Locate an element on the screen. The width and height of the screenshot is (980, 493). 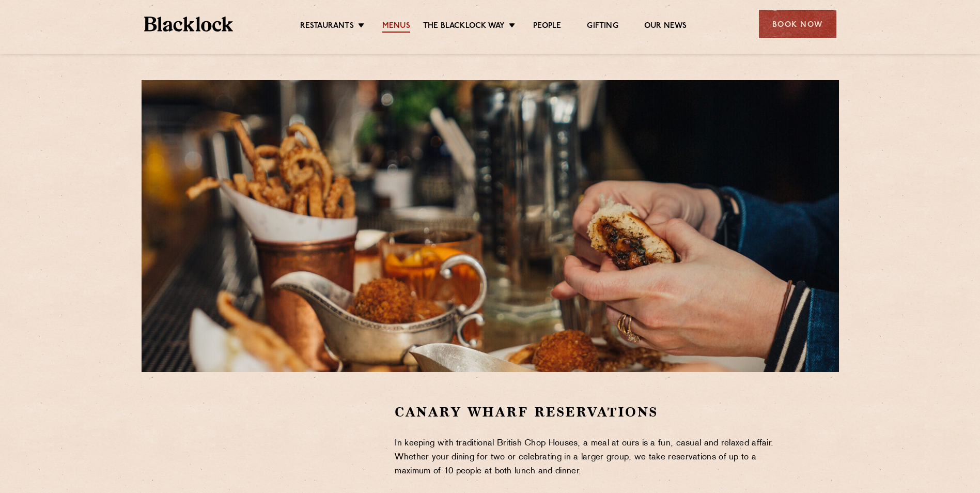
a: People is located at coordinates (548, 27).